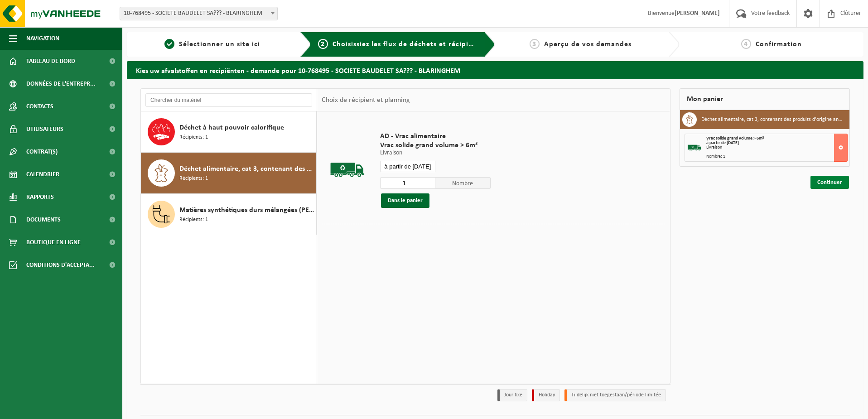  I want to click on li: Tijdelijk niet toegestaan/période limitée, so click(615, 395).